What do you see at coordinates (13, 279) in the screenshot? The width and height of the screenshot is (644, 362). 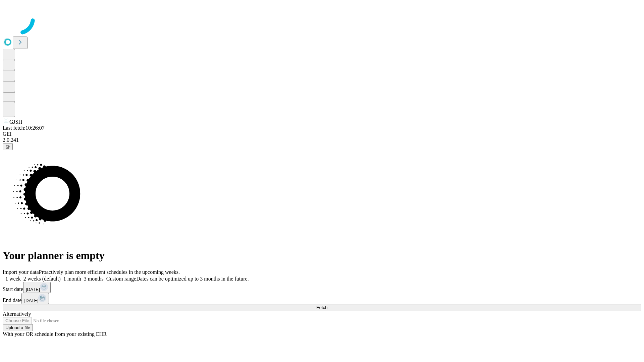 I see `span: 1 week` at bounding box center [13, 279].